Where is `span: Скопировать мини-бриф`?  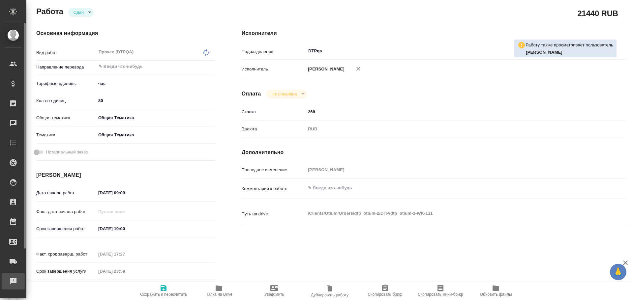
span: Скопировать мини-бриф is located at coordinates (440, 295).